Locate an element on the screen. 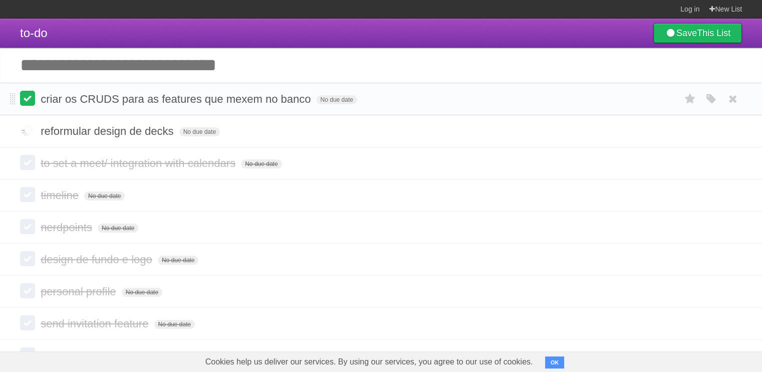  span: send invitation feature is located at coordinates (96, 323).